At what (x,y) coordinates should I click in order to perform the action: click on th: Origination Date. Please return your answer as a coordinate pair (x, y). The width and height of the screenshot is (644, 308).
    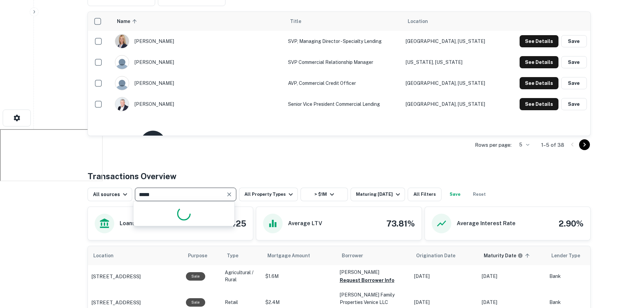
    Looking at the image, I should click on (444, 255).